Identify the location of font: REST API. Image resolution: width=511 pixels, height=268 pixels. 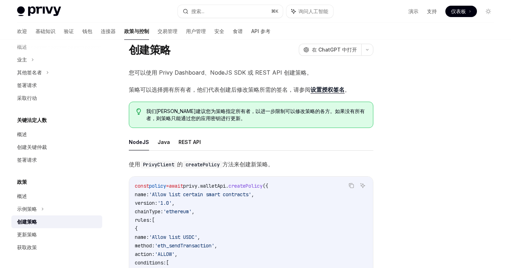
(189, 142).